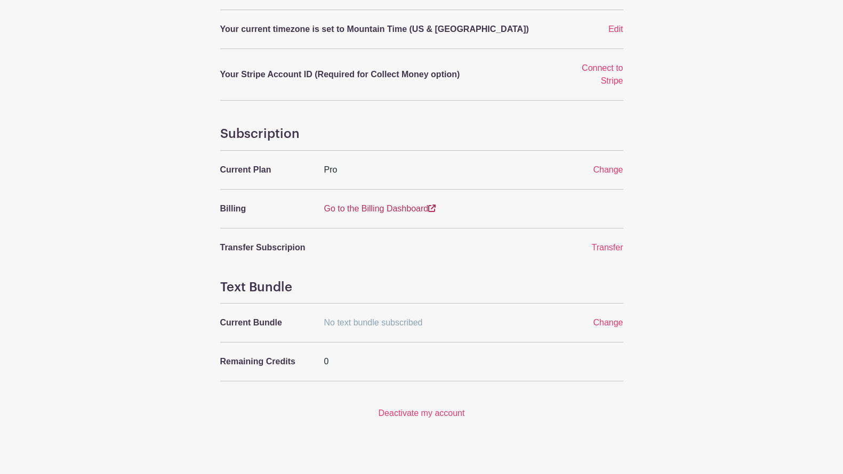 This screenshot has height=474, width=843. Describe the element at coordinates (265, 323) in the screenshot. I see `p: Current Bundle` at that location.